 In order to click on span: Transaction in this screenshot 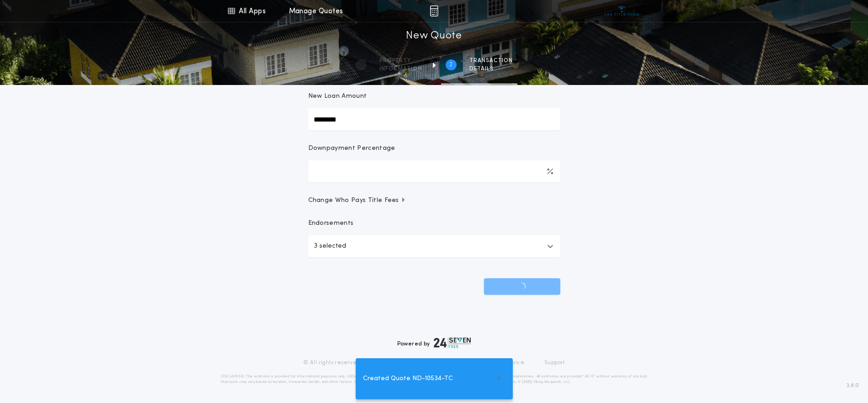, I will do `click(491, 61)`.